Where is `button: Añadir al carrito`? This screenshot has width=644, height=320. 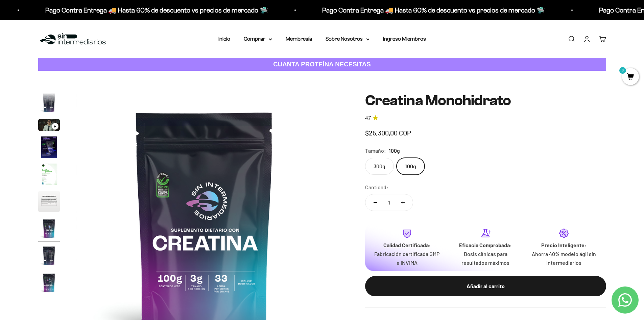 button: Añadir al carrito is located at coordinates (486, 286).